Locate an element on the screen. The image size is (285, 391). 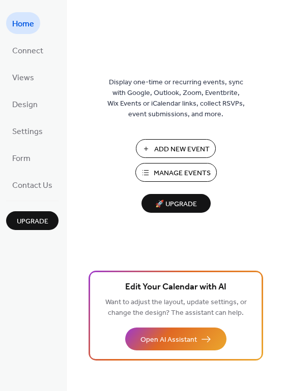
a: Contact Us is located at coordinates (32, 184).